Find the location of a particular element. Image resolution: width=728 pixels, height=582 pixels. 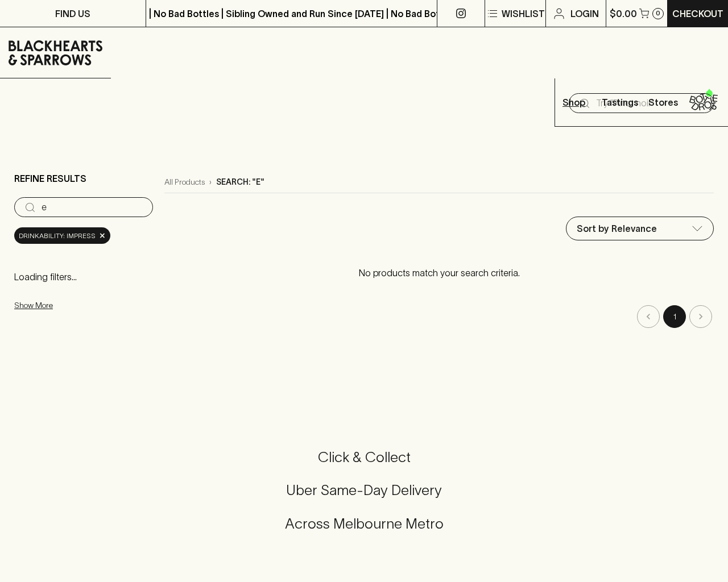

a: Stores is located at coordinates (663, 102).